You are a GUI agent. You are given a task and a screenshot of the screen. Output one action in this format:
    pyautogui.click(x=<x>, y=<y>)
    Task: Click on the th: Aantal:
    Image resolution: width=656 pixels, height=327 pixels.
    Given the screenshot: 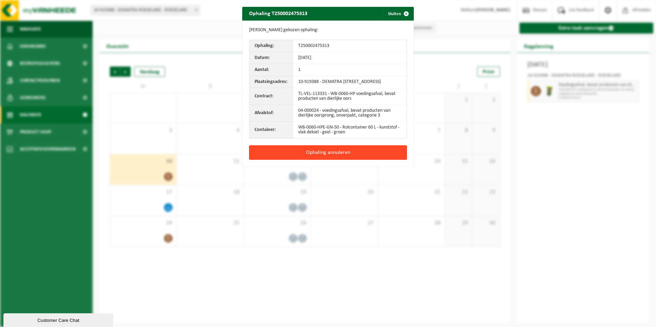 What is the action you would take?
    pyautogui.click(x=271, y=70)
    